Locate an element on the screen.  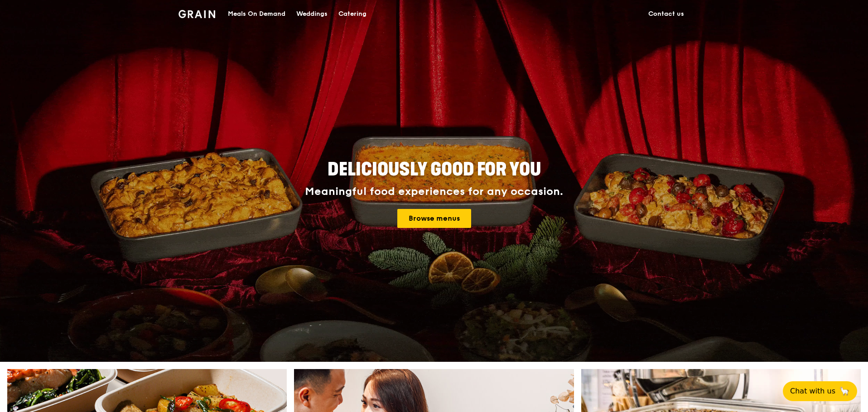
a: Weddings is located at coordinates (311, 14).